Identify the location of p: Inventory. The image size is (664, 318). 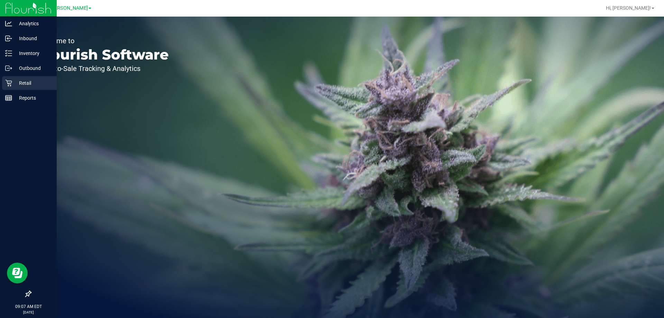
(33, 53).